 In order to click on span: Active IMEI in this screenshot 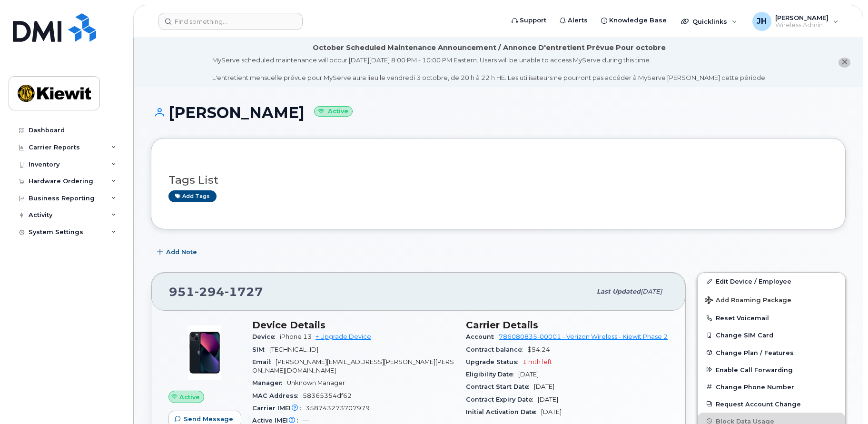, I will do `click(277, 420)`.